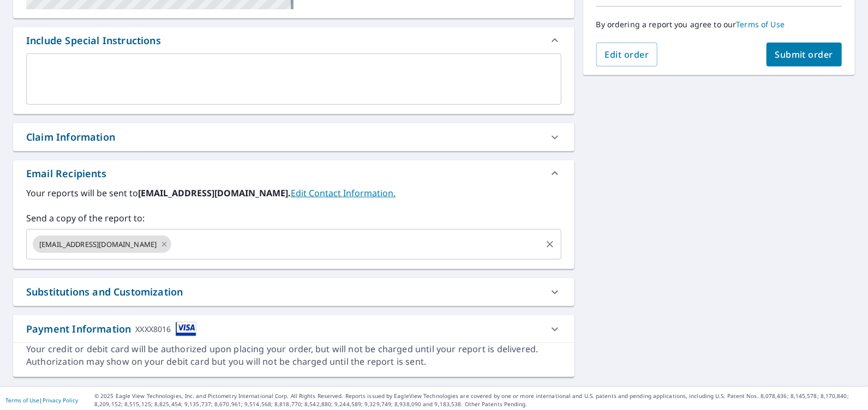 Image resolution: width=868 pixels, height=410 pixels. I want to click on div: Payment Information, so click(112, 329).